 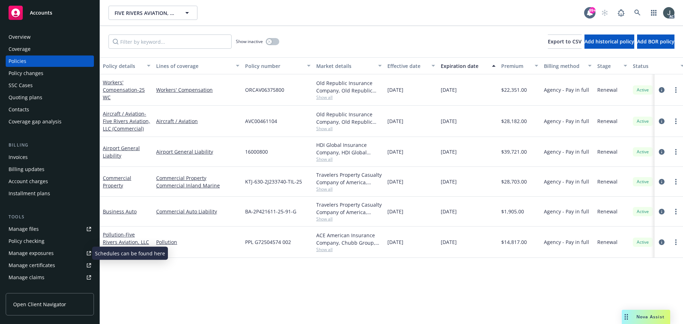 I want to click on a: Commercial Auto Liability, so click(x=198, y=211).